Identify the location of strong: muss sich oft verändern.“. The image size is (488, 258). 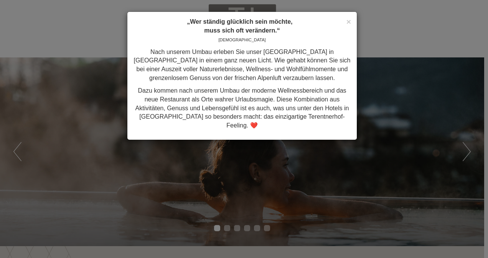
(242, 30).